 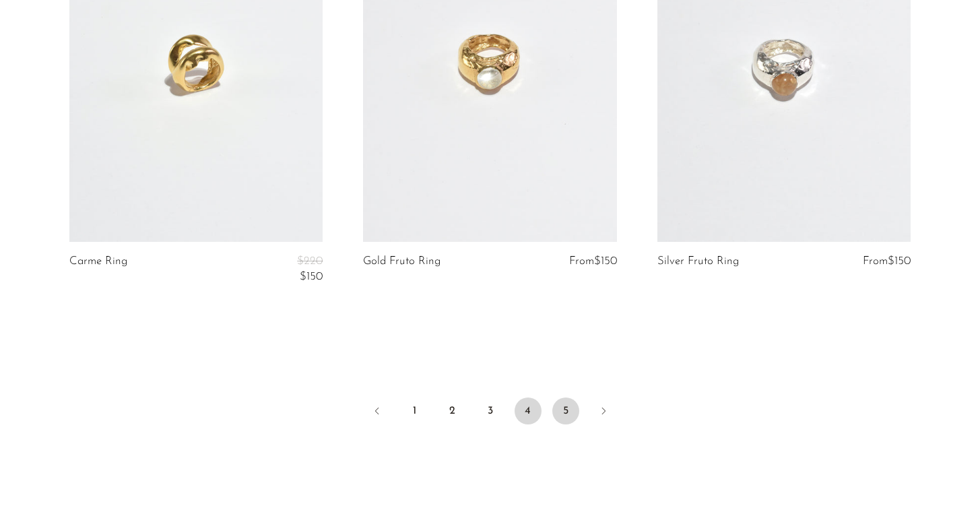 I want to click on span: $220, so click(x=310, y=261).